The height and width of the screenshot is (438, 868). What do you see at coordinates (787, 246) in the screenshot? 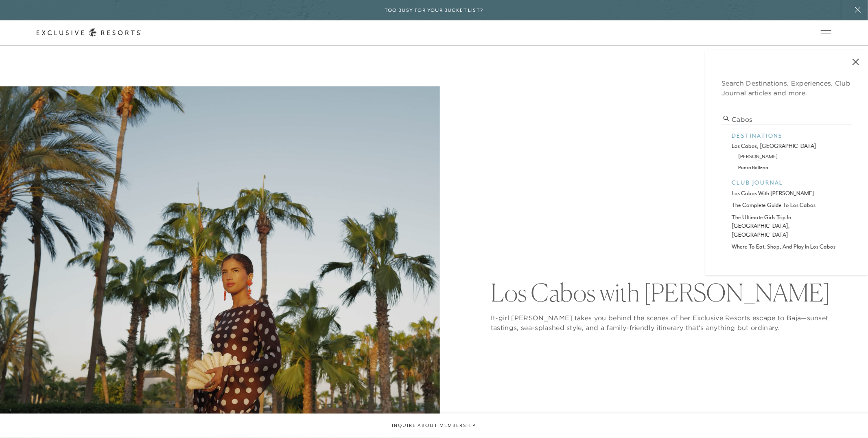
I see `a: where to eat, shop, and play in los cabos` at bounding box center [787, 246].